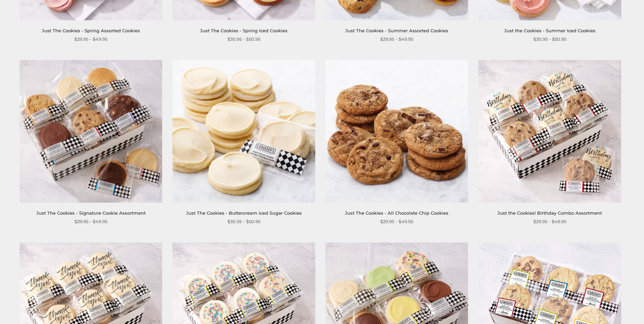 The width and height of the screenshot is (644, 324). I want to click on a: Just The Cookies - Spring Assorted Cookies, so click(91, 30).